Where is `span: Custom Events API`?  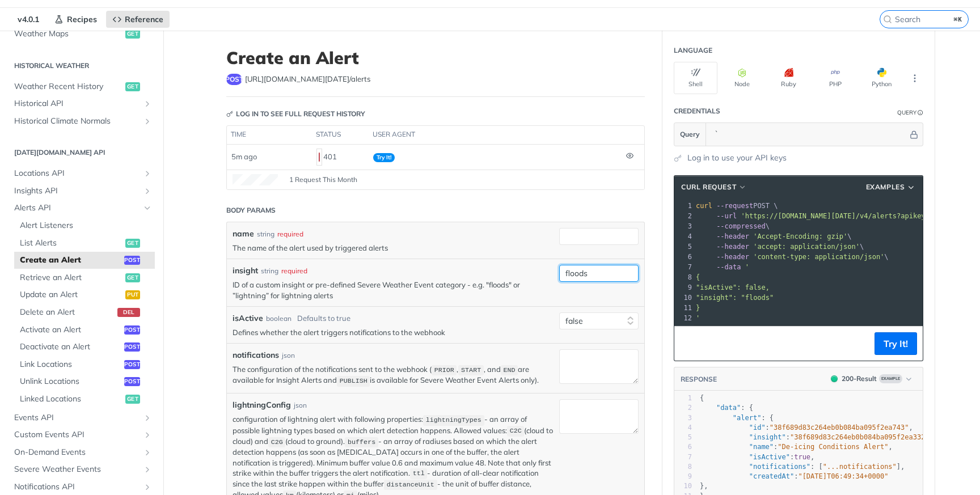 span: Custom Events API is located at coordinates (77, 434).